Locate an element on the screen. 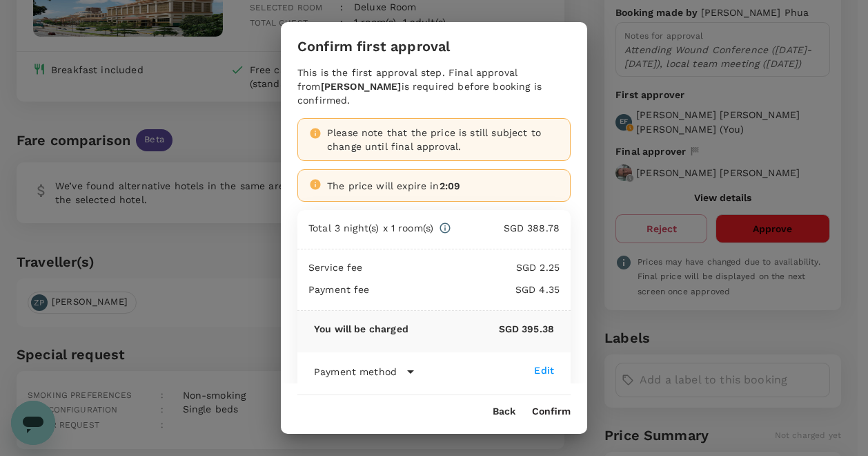 The image size is (868, 456). p: Payment method is located at coordinates (356, 372).